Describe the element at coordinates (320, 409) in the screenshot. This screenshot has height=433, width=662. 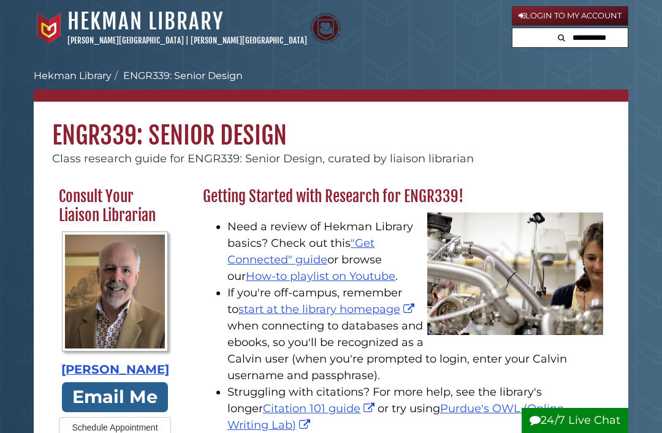
I see `a: Citation 101 guide` at that location.